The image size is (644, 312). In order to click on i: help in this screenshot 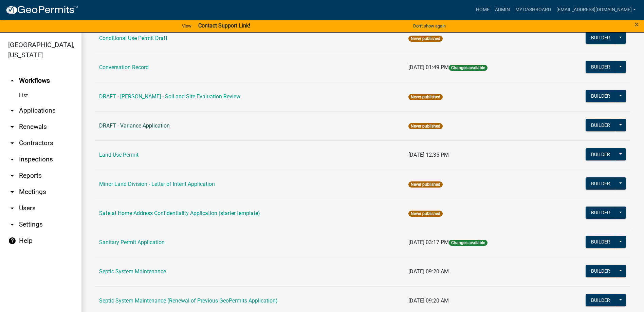, I will do `click(12, 241)`.